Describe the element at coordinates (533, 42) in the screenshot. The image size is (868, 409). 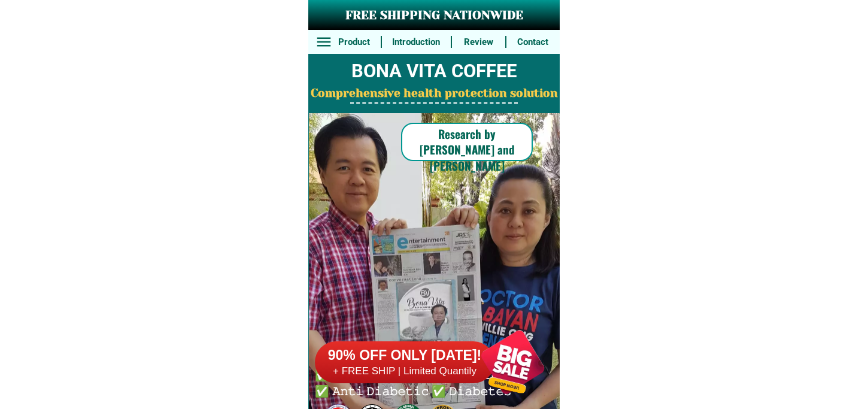
I see `h6: Contact` at that location.